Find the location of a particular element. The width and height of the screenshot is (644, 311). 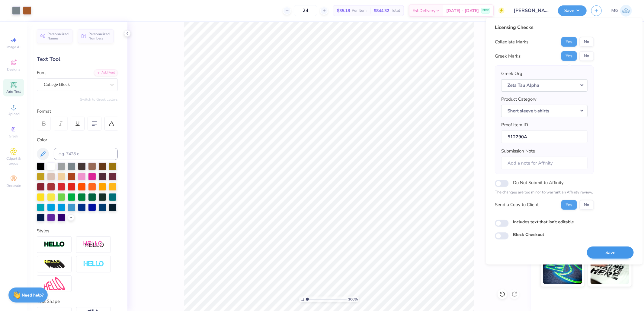

span: $35.18 is located at coordinates (343, 11).